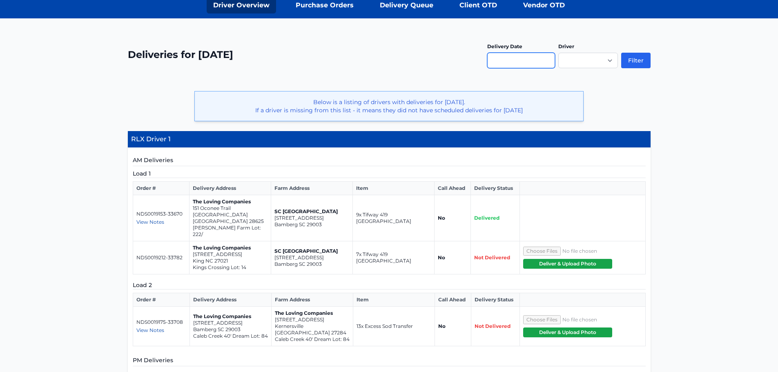  What do you see at coordinates (389, 174) in the screenshot?
I see `h5: Load 1` at bounding box center [389, 174].